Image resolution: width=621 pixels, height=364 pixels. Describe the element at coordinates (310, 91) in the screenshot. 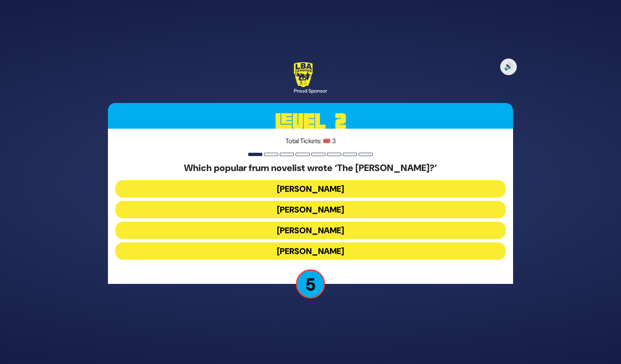

I see `div: Proud Sponsor` at that location.